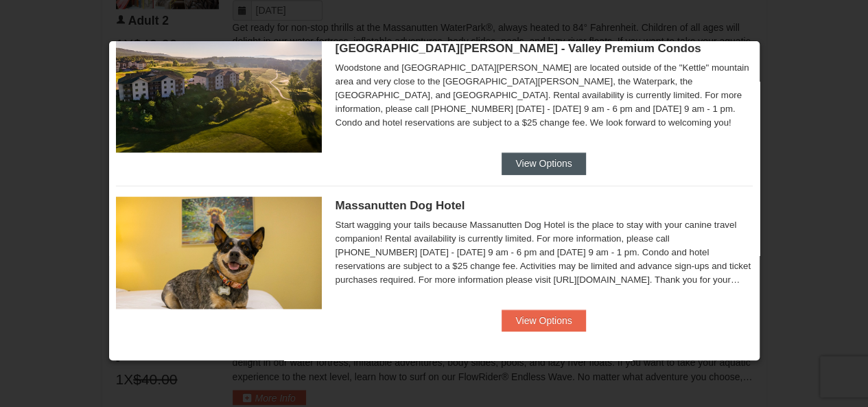 This screenshot has width=868, height=407. What do you see at coordinates (544, 252) in the screenshot?
I see `div: Start wagging your tails because Massanutten Dog Hotel is the place to stay with your canine trav...` at bounding box center [544, 252].